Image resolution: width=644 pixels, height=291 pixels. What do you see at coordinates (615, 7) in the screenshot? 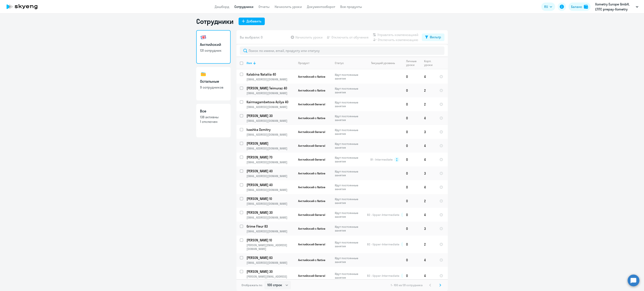
I see `p: Xometry Europe GmbH, LTITC prepay-Xometry Europe GmbH_Основной` at bounding box center [615, 7].